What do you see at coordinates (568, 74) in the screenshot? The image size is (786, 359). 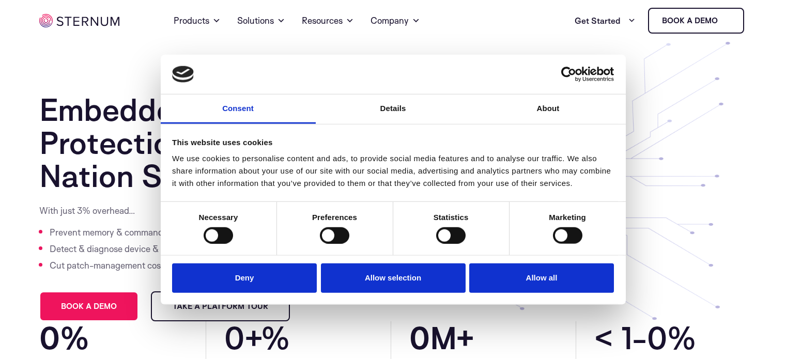 I see `a: Usercentrics Cookiebot - opens in a new window` at bounding box center [568, 74].